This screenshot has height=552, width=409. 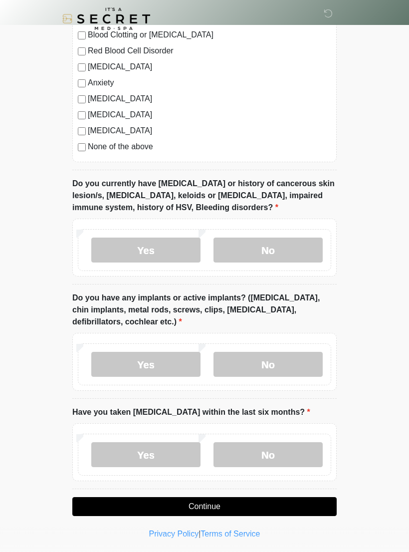 I want to click on input: Anxiety, so click(x=82, y=83).